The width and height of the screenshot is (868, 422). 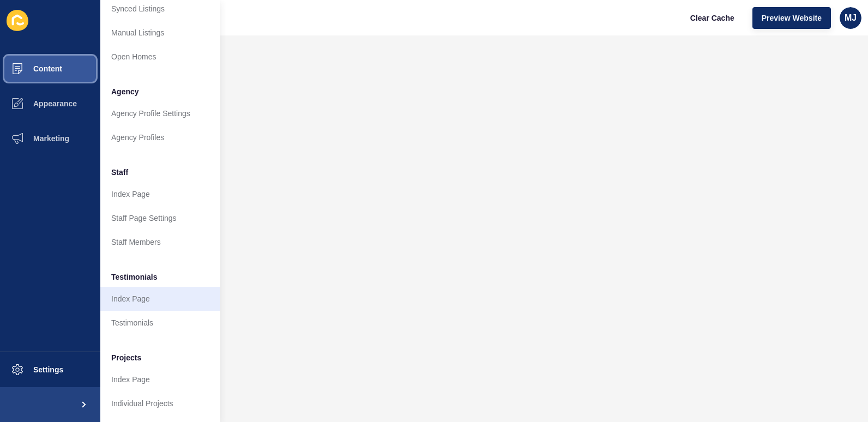 I want to click on a: Open Homes, so click(x=160, y=57).